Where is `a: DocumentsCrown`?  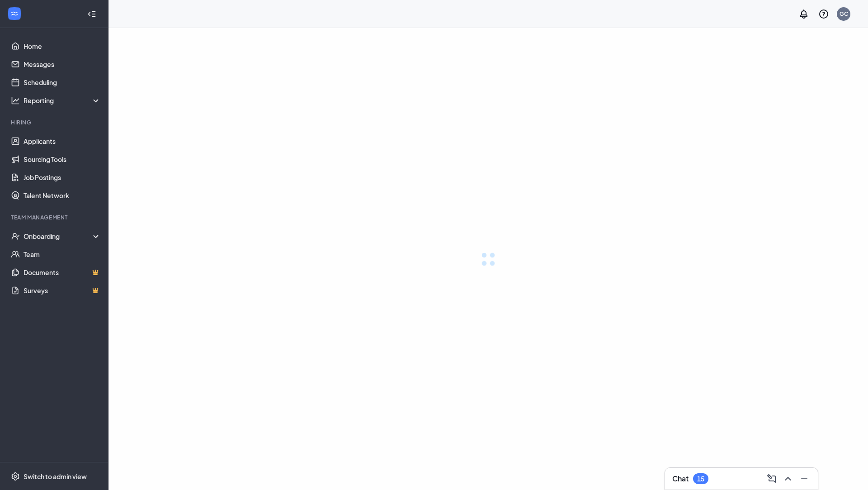
a: DocumentsCrown is located at coordinates (62, 272).